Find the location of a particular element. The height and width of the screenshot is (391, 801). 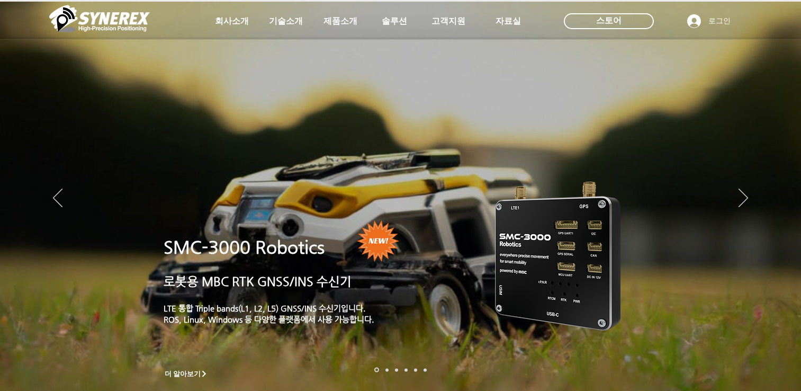

span: 더 알아보기 is located at coordinates (183, 374).